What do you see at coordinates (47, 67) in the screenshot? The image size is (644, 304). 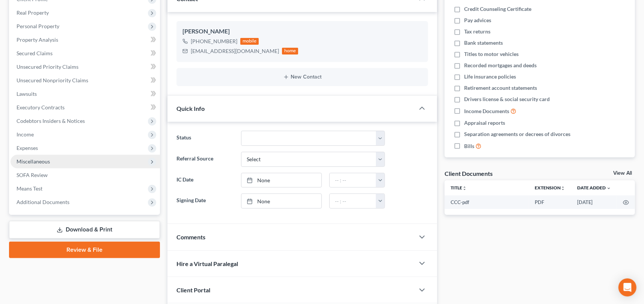 I see `span: Unsecured Priority Claims` at bounding box center [47, 67].